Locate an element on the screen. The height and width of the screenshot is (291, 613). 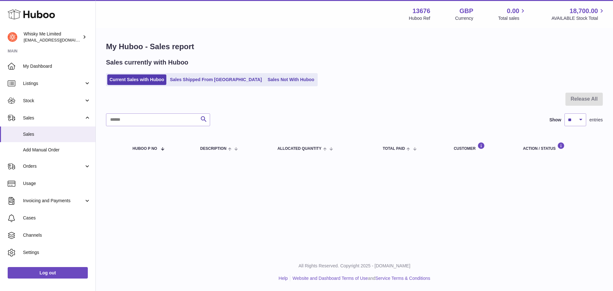
a: Help is located at coordinates (283, 278).